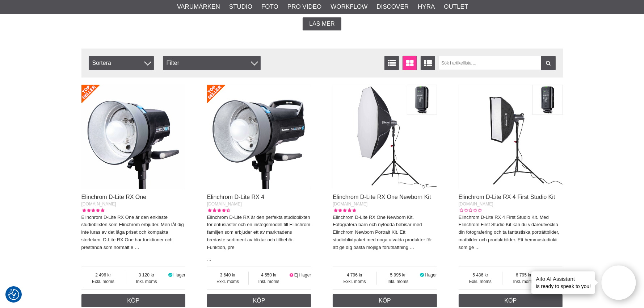 The width and height of the screenshot is (644, 308). I want to click on button: Samtyckesinställningar, so click(14, 294).